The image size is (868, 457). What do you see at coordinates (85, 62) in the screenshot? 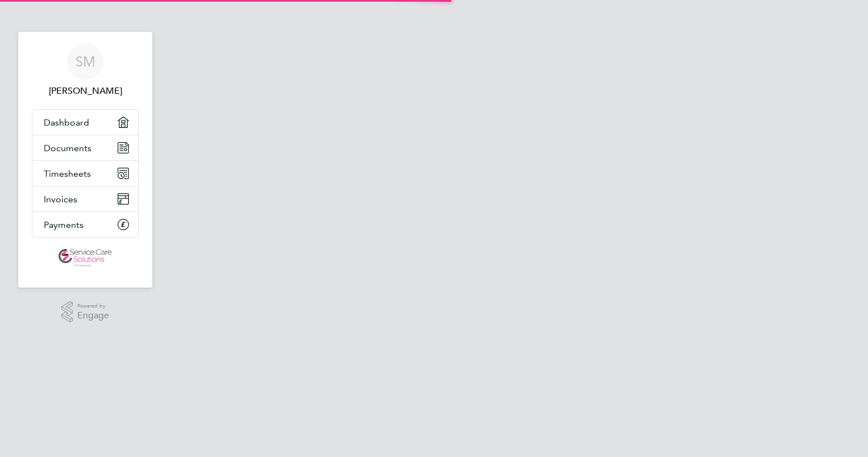
I see `span: SM` at bounding box center [85, 62].